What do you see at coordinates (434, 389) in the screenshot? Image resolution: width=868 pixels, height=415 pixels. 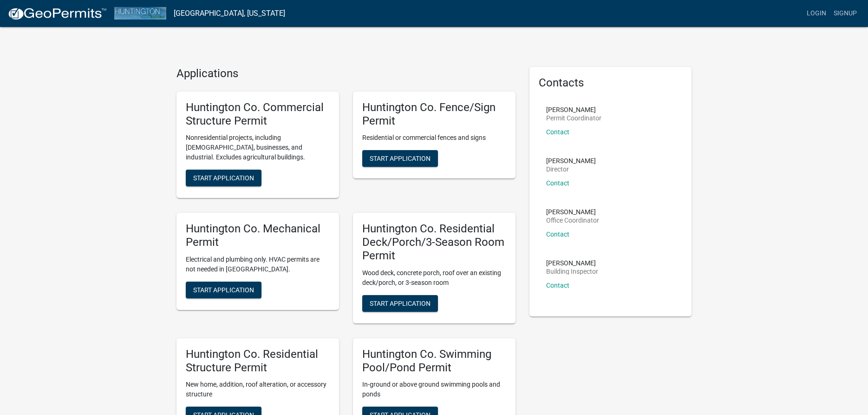 I see `p: In-ground or above ground swimming pools and ponds` at bounding box center [434, 389].